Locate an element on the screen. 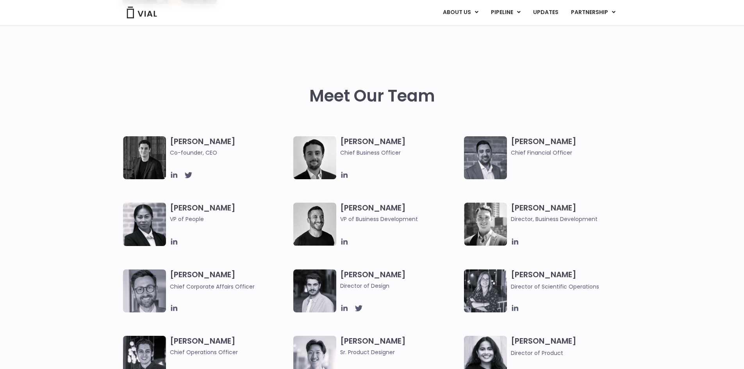 This screenshot has width=744, height=369. span: Director of Product is located at coordinates (537, 353).